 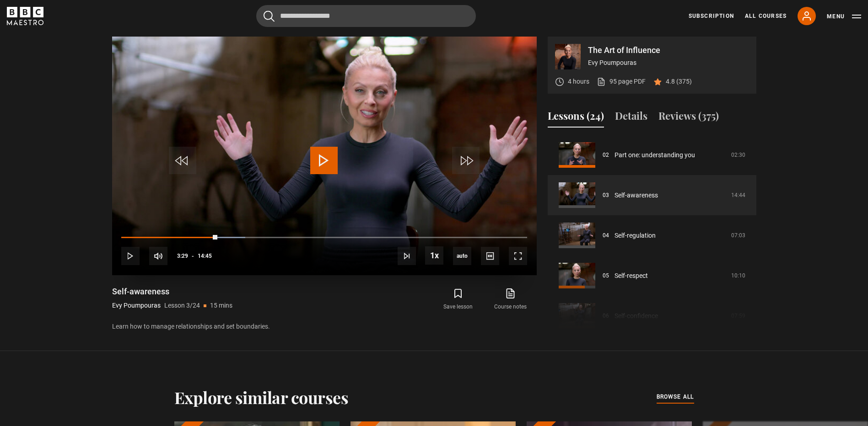 What do you see at coordinates (325, 156) in the screenshot?
I see `video-js: Video Player` at bounding box center [325, 156].